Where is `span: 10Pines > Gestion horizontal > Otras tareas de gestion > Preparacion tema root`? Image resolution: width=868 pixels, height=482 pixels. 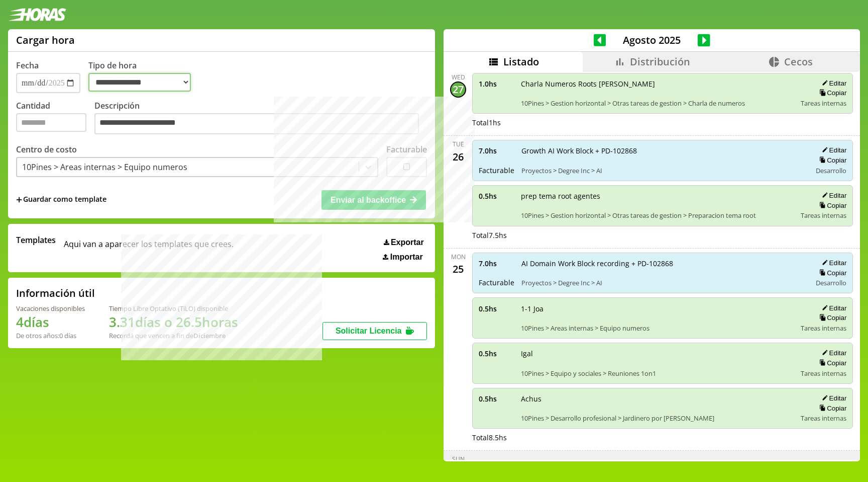
span: 10Pines > Gestion horizontal > Otras tareas de gestion > Preparacion tema root is located at coordinates (657, 215).